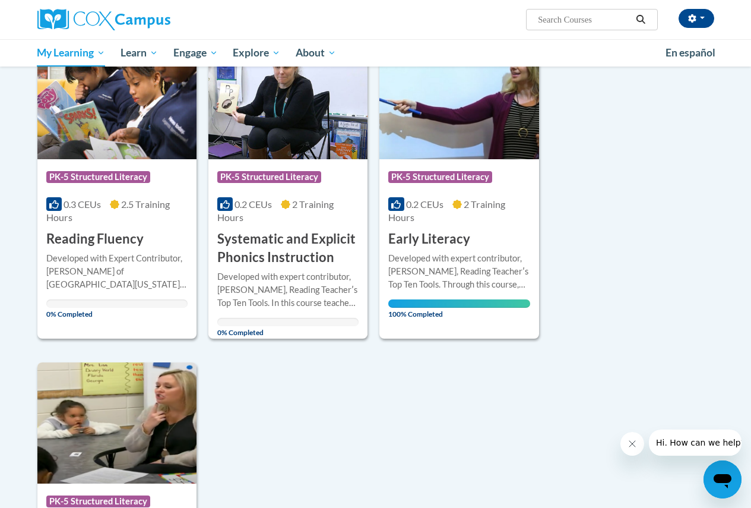 The image size is (751, 508). Describe the element at coordinates (585, 20) in the screenshot. I see `input: Search Courses` at that location.